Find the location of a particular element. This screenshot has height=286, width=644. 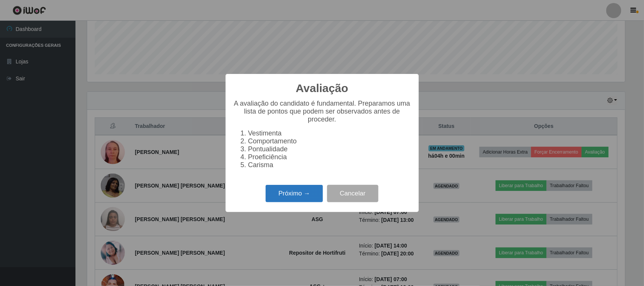

li: Vestimenta is located at coordinates (329, 133).